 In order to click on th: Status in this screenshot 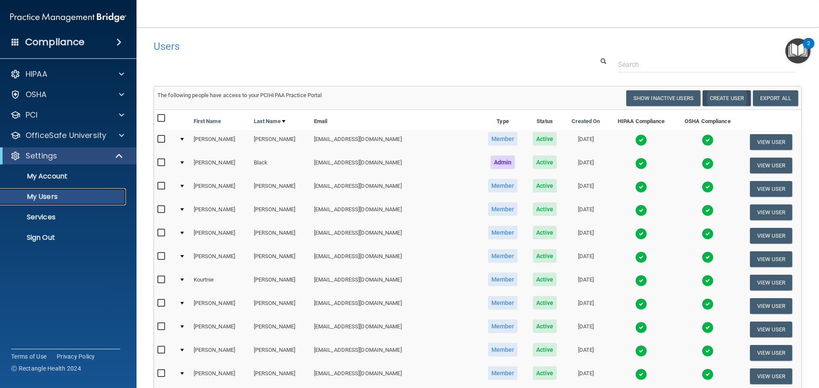, I will do `click(544, 120)`.